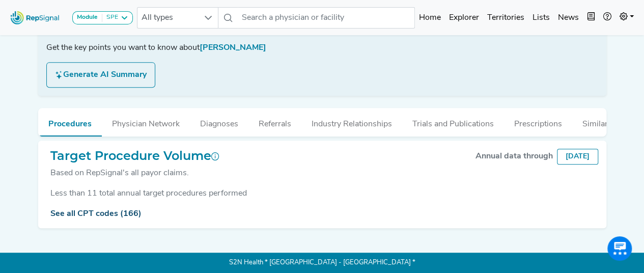 The width and height of the screenshot is (644, 273). I want to click on a: Territories, so click(505, 18).